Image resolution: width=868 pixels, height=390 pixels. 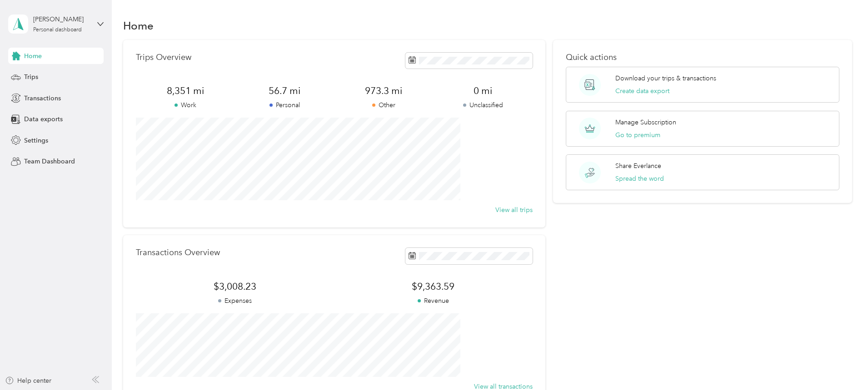 What do you see at coordinates (703, 57) in the screenshot?
I see `p: Quick actions` at bounding box center [703, 57].